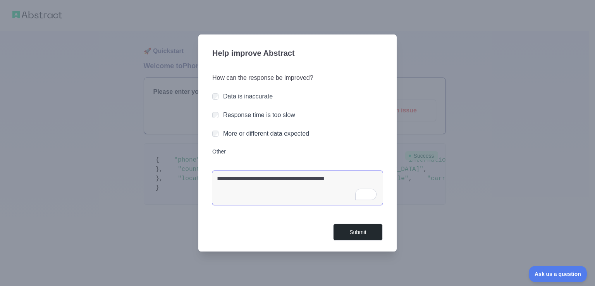 This screenshot has width=595, height=286. What do you see at coordinates (298, 152) in the screenshot?
I see `label: Other` at bounding box center [298, 152].